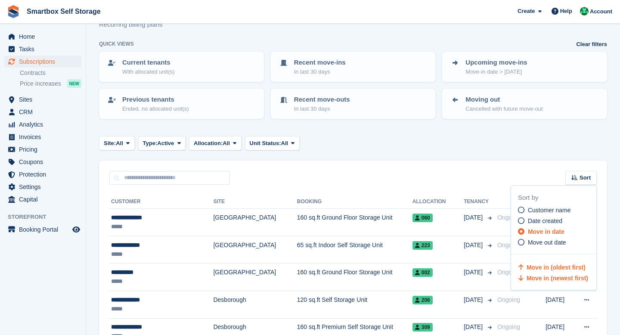  What do you see at coordinates (557, 232) in the screenshot?
I see `a: Move in date` at bounding box center [557, 232].